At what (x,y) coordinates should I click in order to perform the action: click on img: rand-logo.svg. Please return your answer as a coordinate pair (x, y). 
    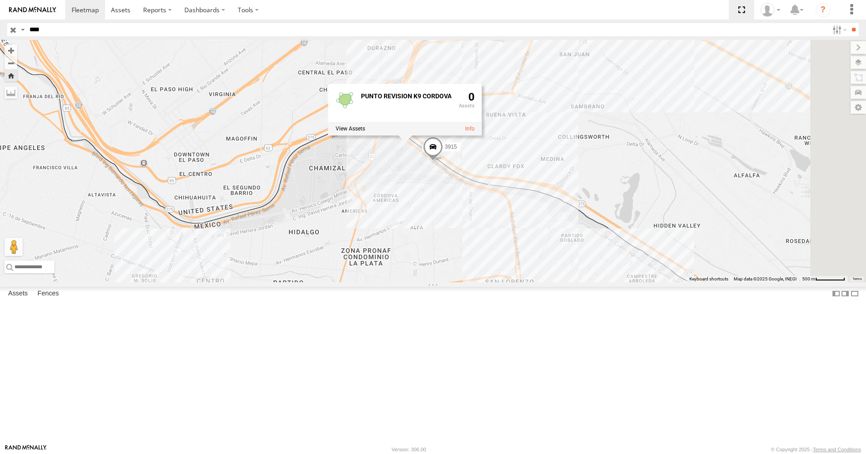
    Looking at the image, I should click on (33, 10).